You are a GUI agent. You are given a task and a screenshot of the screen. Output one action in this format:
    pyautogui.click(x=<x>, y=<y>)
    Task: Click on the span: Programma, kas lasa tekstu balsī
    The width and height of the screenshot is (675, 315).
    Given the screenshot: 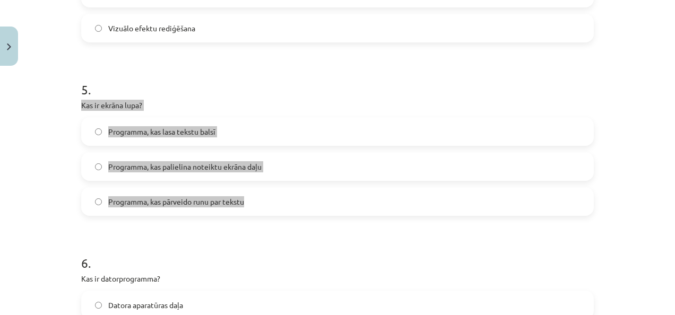 What is the action you would take?
    pyautogui.click(x=162, y=132)
    